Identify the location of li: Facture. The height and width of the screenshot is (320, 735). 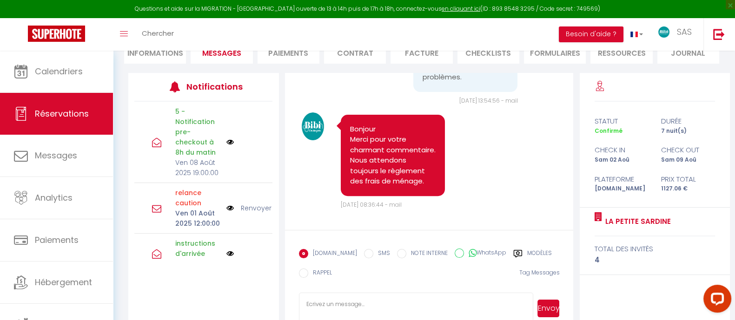
(421, 52).